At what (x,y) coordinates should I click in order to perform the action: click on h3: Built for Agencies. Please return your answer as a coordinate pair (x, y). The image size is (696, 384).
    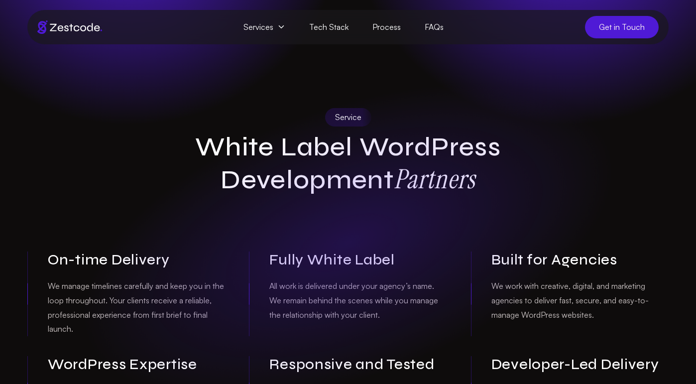
    Looking at the image, I should click on (580, 260).